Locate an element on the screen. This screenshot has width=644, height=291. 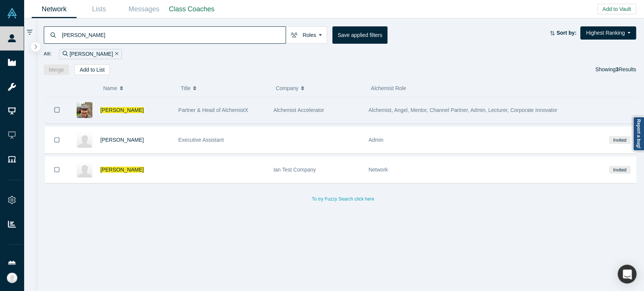
button: Add to List is located at coordinates (92, 70).